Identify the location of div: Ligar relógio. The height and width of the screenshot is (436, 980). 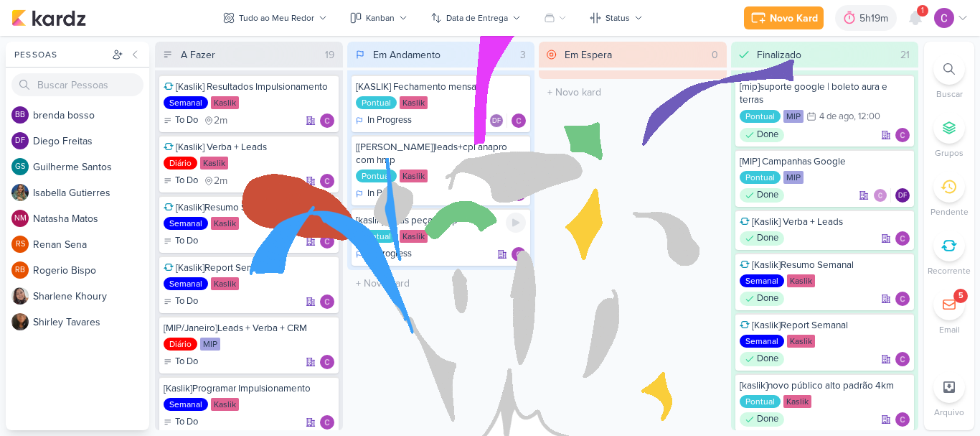
(516, 222).